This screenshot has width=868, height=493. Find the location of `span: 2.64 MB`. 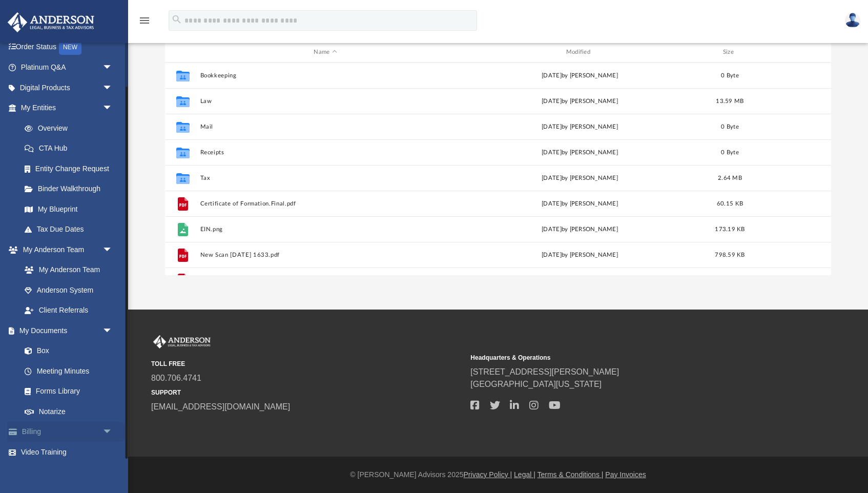

span: 2.64 MB is located at coordinates (730, 178).